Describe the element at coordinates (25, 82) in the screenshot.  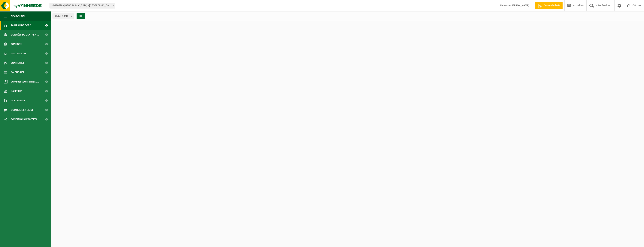
I see `span: Compresseurs intelli...` at that location.